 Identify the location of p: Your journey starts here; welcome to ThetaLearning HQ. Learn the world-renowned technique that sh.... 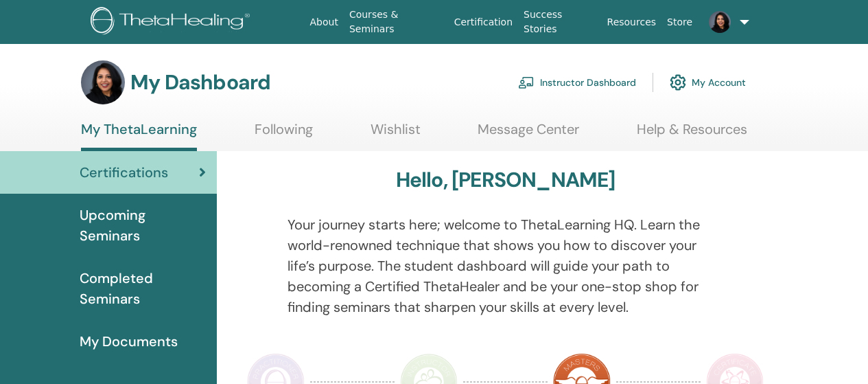
(506, 265).